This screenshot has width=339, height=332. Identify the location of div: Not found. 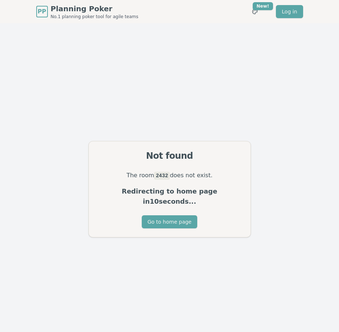
(169, 156).